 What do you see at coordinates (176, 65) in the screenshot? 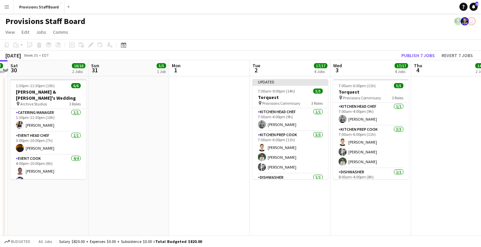
I see `span: Mon` at bounding box center [176, 65].